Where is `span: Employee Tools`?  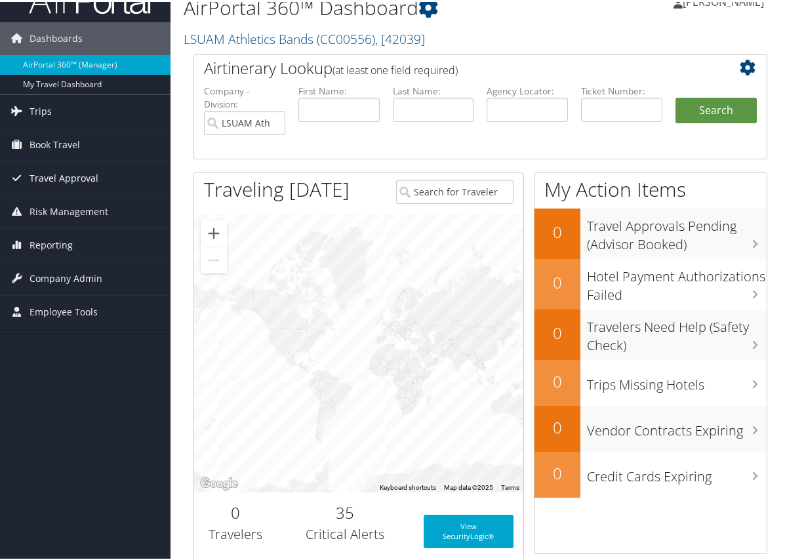
span: Employee Tools is located at coordinates (64, 310).